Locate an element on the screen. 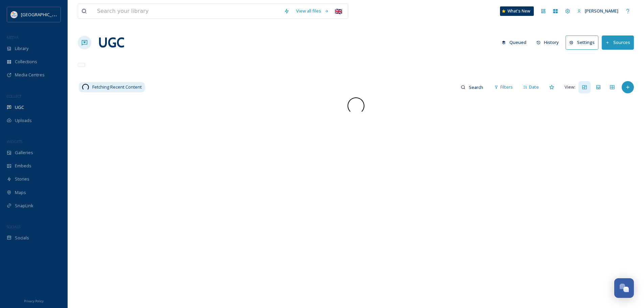 This screenshot has width=644, height=308. span: Fetching Recent Content is located at coordinates (117, 87).